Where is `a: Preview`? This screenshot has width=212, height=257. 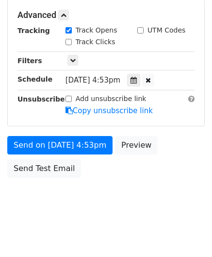
a: Preview is located at coordinates (136, 145).